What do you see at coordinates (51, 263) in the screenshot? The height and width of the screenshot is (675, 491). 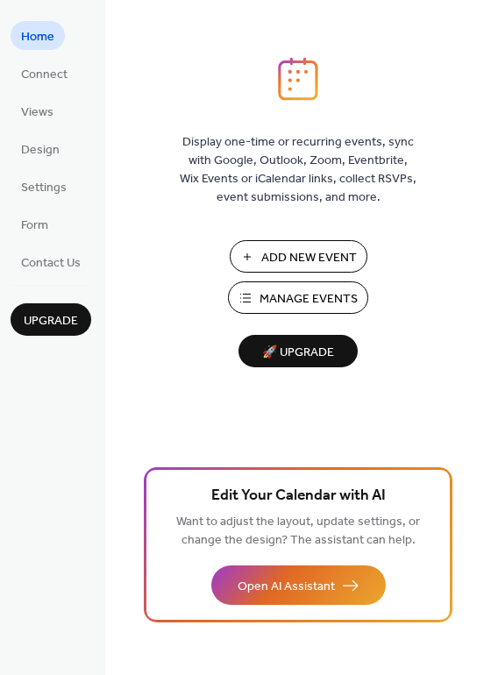 I see `span: Contact Us` at bounding box center [51, 263].